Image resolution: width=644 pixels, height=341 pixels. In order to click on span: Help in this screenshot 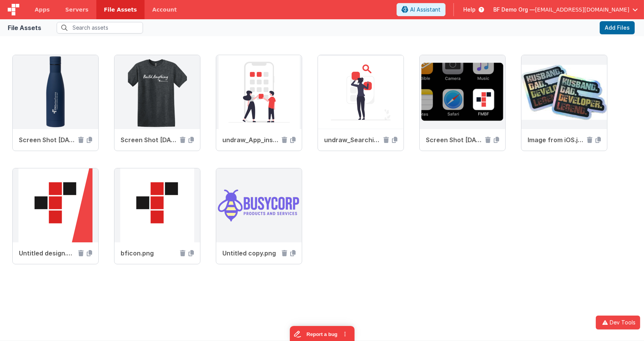, I will do `click(469, 10)`.